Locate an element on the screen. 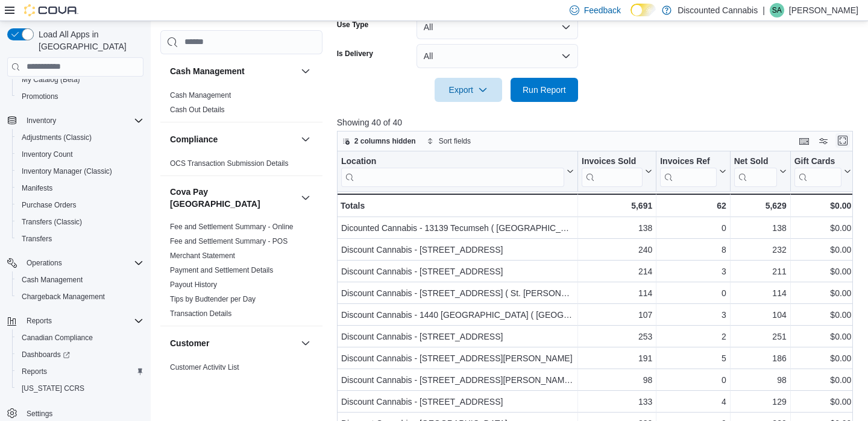 This screenshot has width=868, height=421. a: Customer Activity List is located at coordinates (205, 367).